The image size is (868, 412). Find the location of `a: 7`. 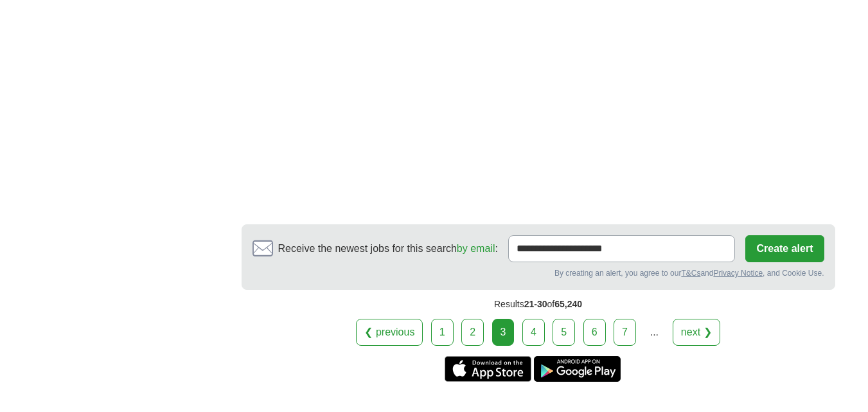

a: 7 is located at coordinates (625, 332).